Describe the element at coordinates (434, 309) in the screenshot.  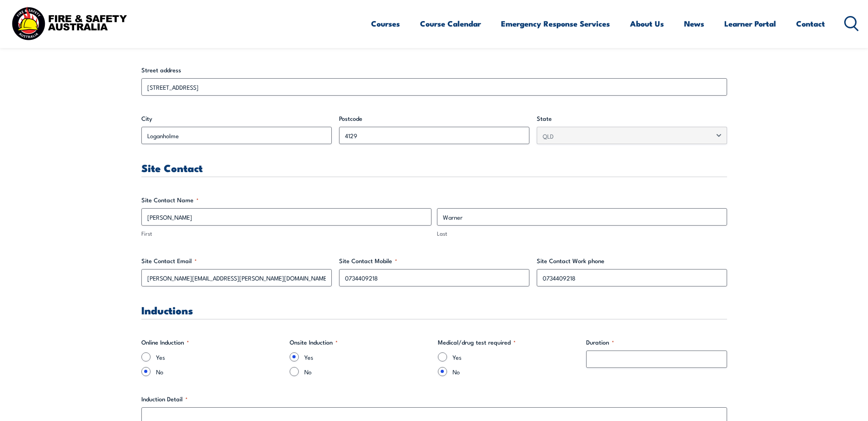
I see `h3: Inductions` at that location.